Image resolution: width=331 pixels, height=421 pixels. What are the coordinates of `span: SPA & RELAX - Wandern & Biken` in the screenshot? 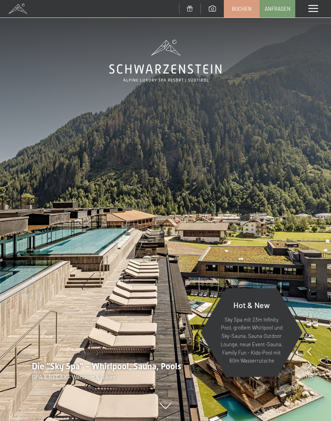 It's located at (73, 376).